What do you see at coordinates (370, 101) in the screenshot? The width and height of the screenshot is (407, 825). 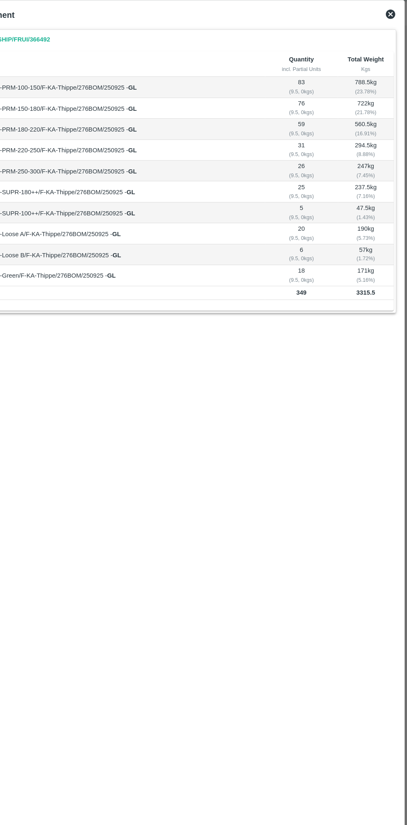 I see `div: ( 23.78 %)` at bounding box center [370, 101].